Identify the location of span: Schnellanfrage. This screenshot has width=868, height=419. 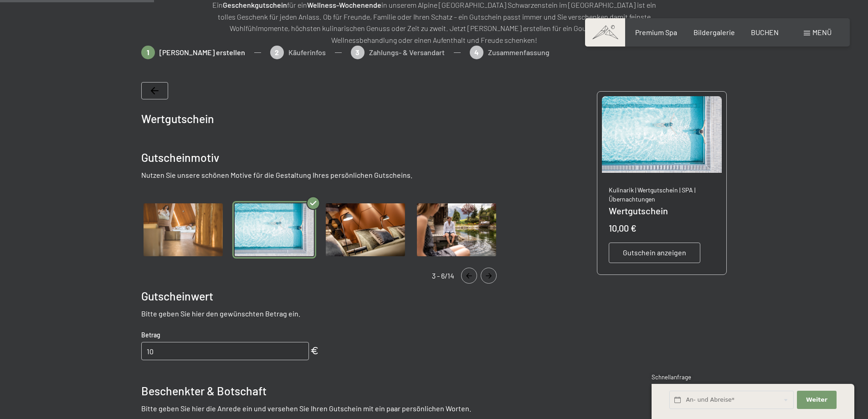
(671, 377).